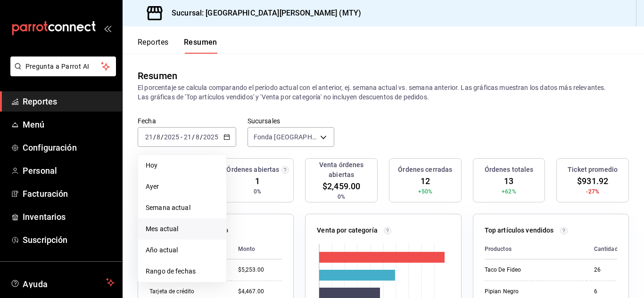 This screenshot has width=644, height=298. I want to click on span: 1, so click(257, 181).